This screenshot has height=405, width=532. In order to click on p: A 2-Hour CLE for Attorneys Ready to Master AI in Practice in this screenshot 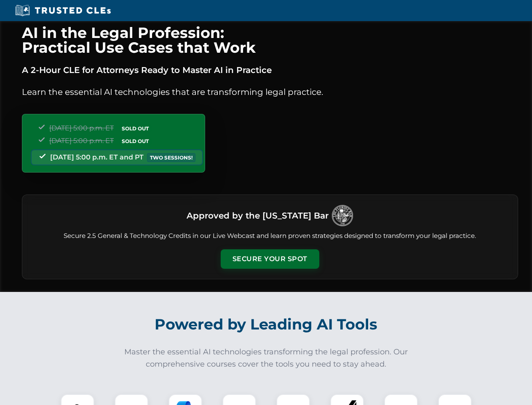, I will do `click(270, 70)`.